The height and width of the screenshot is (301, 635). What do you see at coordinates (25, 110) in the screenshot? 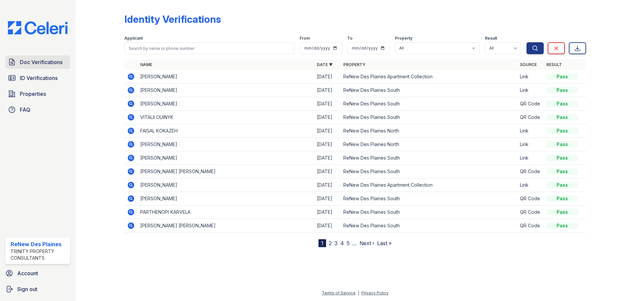
I see `span: FAQ` at bounding box center [25, 110].